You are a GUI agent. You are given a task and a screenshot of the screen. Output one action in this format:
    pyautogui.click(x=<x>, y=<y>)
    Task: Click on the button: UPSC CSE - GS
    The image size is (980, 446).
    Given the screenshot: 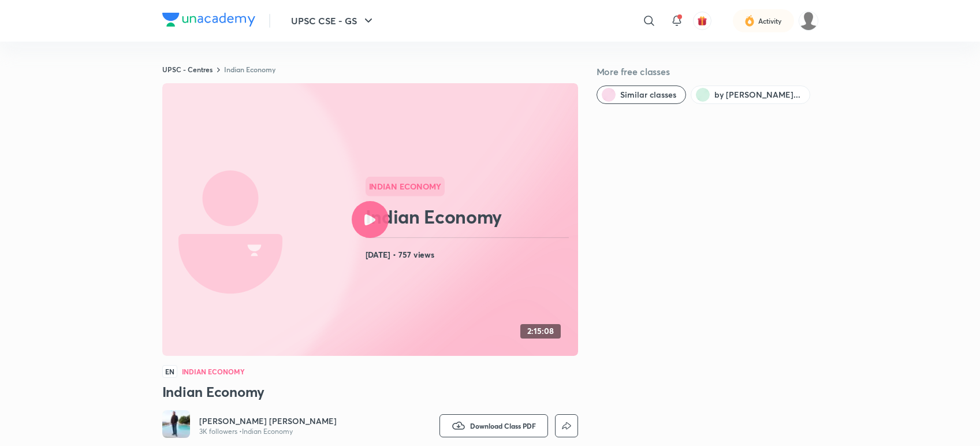 What is the action you would take?
    pyautogui.click(x=333, y=21)
    